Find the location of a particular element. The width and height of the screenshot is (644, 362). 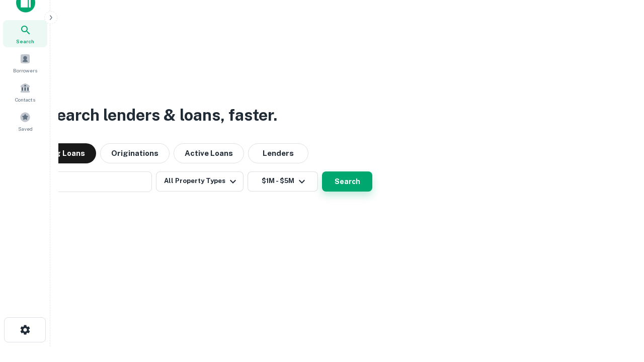

a: Search is located at coordinates (25, 34).